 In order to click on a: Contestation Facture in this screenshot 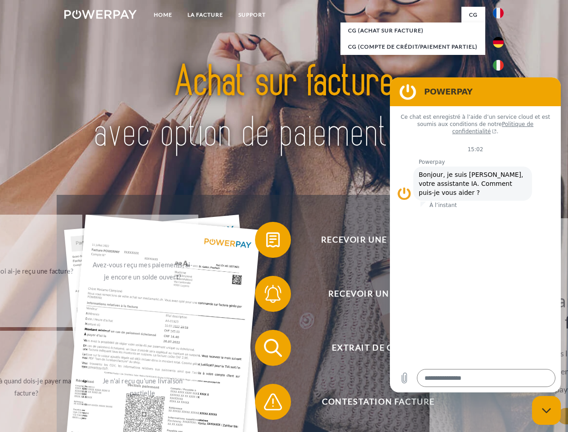, I will do `click(372, 402)`.